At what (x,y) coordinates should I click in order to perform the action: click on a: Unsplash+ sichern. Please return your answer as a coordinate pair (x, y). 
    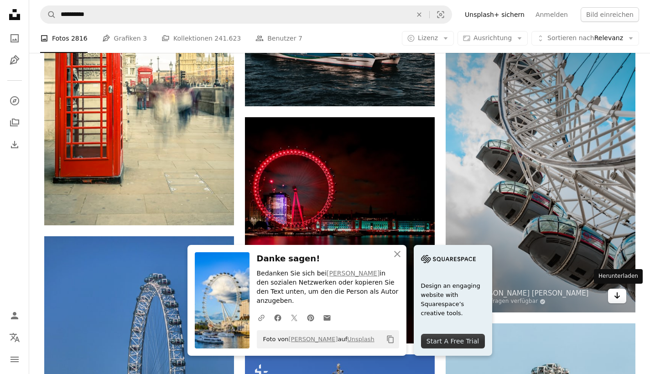
    Looking at the image, I should click on (494, 15).